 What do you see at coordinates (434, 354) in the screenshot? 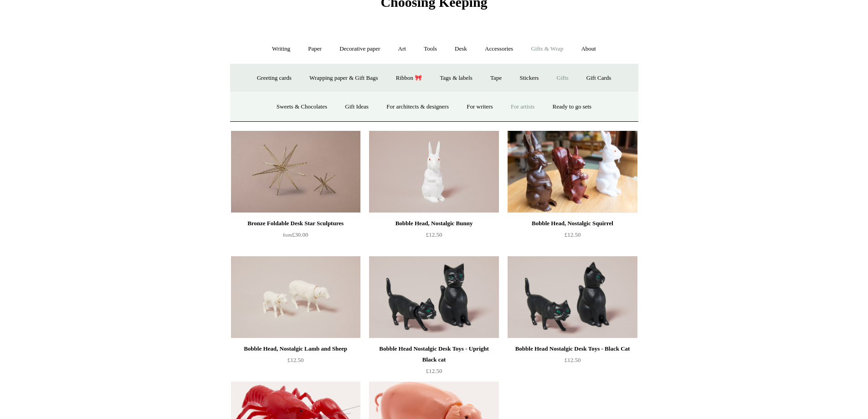
I see `div: Bobble Head Nostalgic Desk Toys - Upright Black cat` at bounding box center [434, 354].